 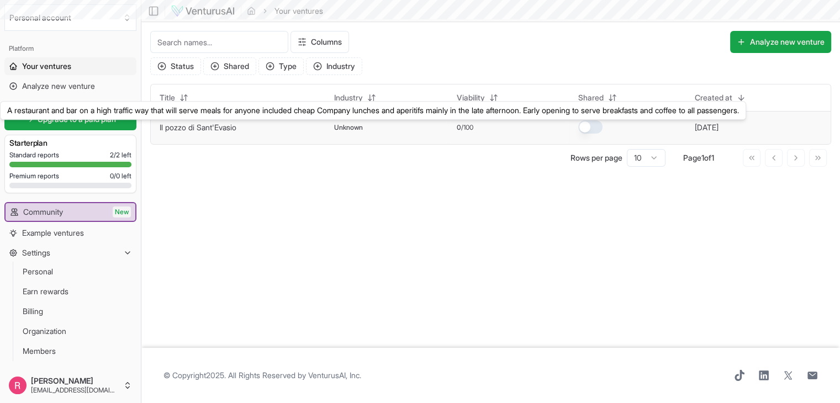 What do you see at coordinates (198, 128) in the screenshot?
I see `button: Il pozzo di Sant'Evasio` at bounding box center [198, 128].